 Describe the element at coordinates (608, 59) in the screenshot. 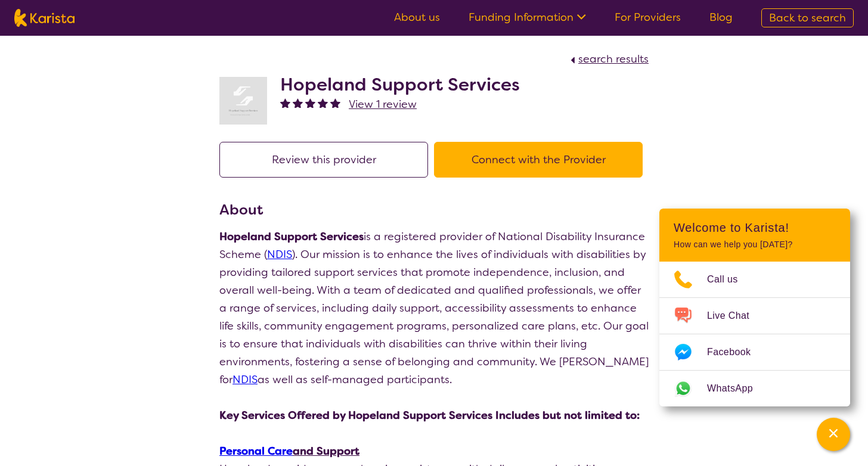

I see `a: search results` at that location.